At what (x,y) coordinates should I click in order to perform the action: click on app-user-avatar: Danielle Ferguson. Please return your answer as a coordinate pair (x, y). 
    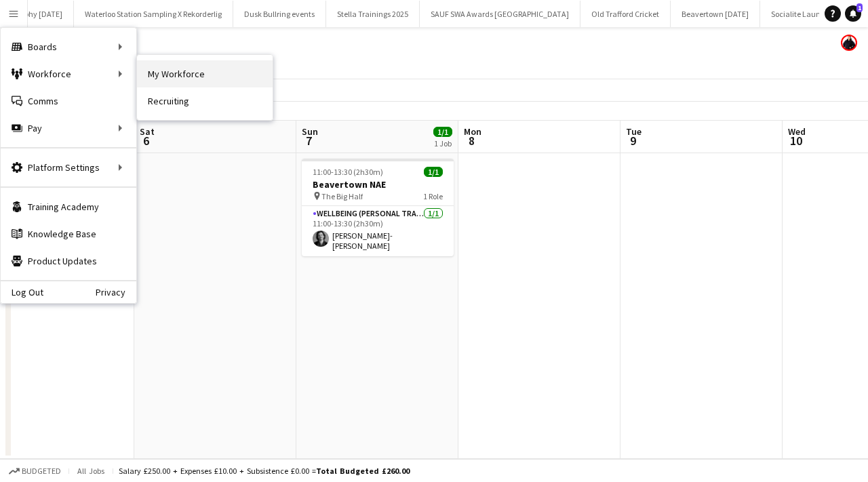
    Looking at the image, I should click on (849, 43).